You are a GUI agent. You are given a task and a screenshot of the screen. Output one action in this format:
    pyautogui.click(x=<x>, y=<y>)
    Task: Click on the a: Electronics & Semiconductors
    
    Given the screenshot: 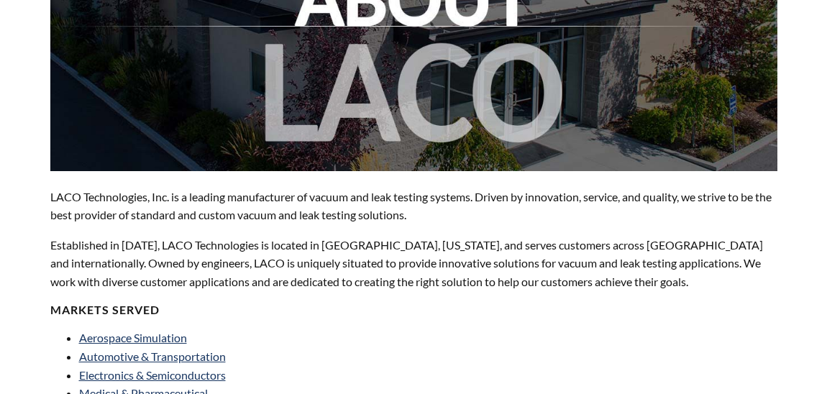 What is the action you would take?
    pyautogui.click(x=152, y=375)
    